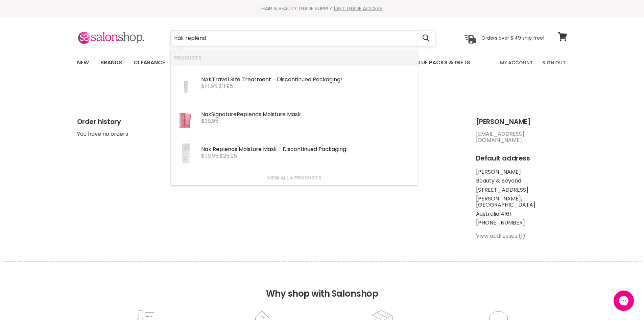  Describe the element at coordinates (500, 235) in the screenshot. I see `a: View addresses (1)` at that location.